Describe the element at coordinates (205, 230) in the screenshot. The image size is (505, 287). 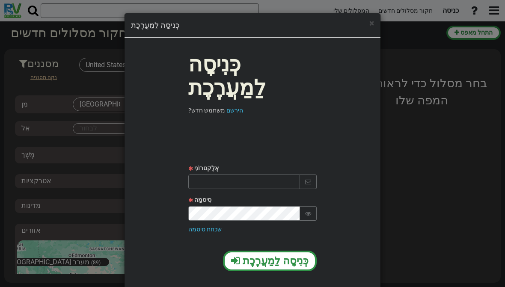
I see `a: שכחת סיסמה` at that location.